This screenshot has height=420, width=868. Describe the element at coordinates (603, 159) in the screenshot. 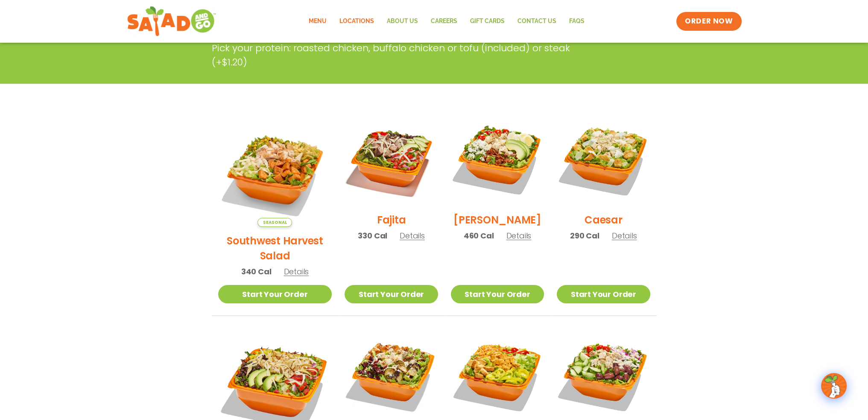

I see `img: Product photo for Caesar Salad` at that location.